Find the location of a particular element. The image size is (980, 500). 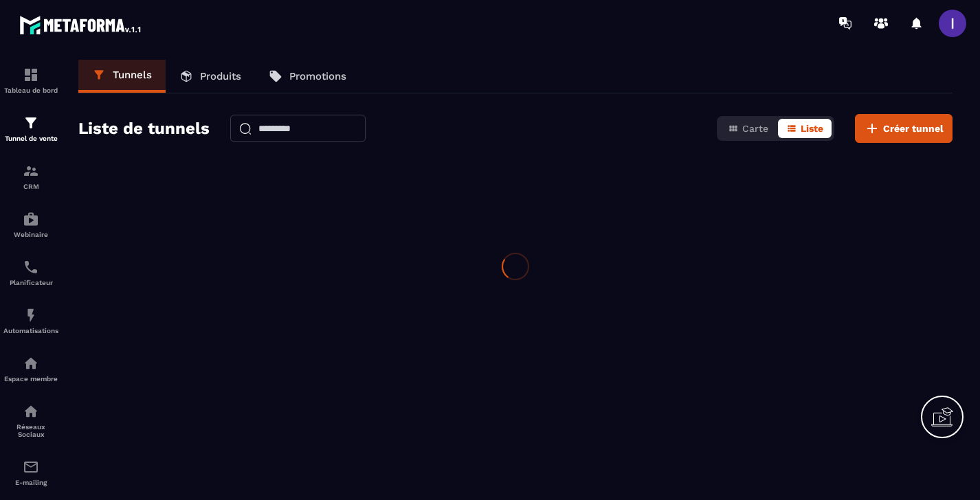

p: Promotions is located at coordinates (317, 76).